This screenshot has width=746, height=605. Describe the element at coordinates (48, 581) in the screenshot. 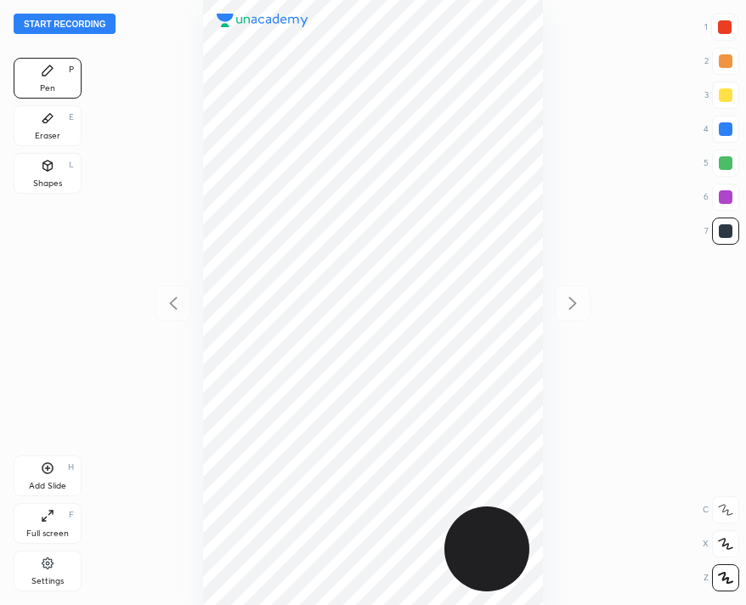

I see `div: Settings` at that location.